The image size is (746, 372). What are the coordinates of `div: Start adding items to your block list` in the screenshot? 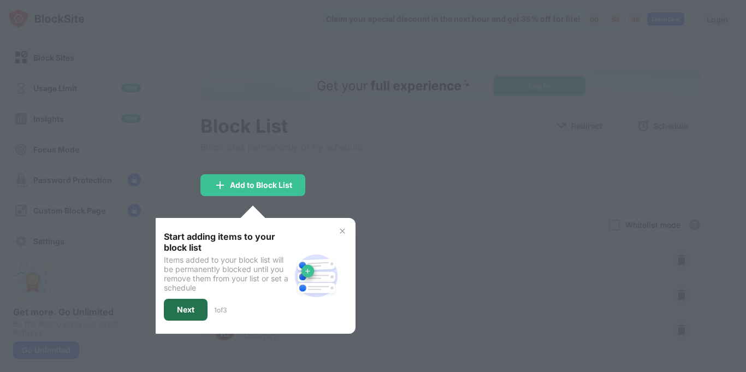 It's located at (227, 242).